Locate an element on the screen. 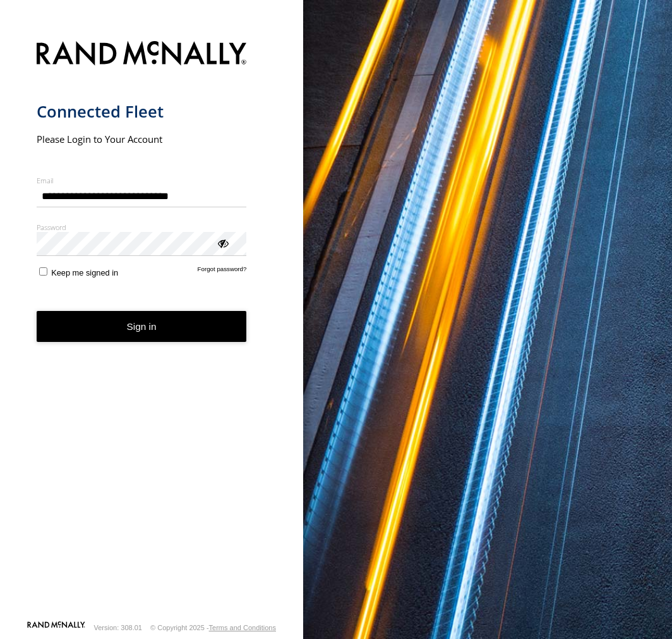  span: Keep me signed in is located at coordinates (85, 273).